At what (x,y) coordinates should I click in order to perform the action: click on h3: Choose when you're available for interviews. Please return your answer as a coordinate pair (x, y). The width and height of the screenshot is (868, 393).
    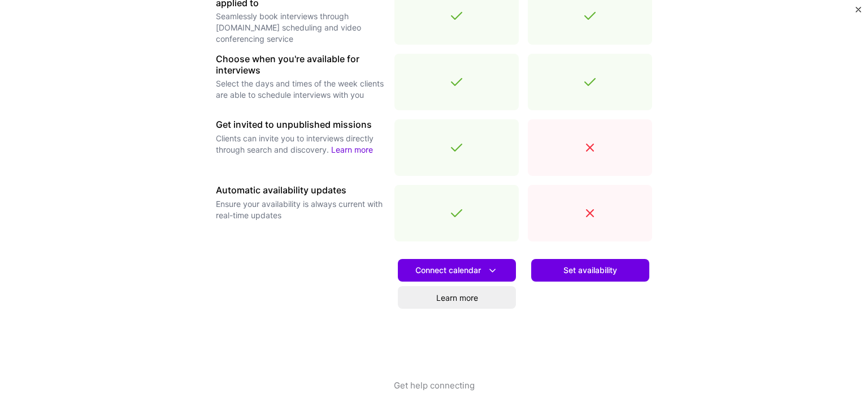
    Looking at the image, I should click on (301, 65).